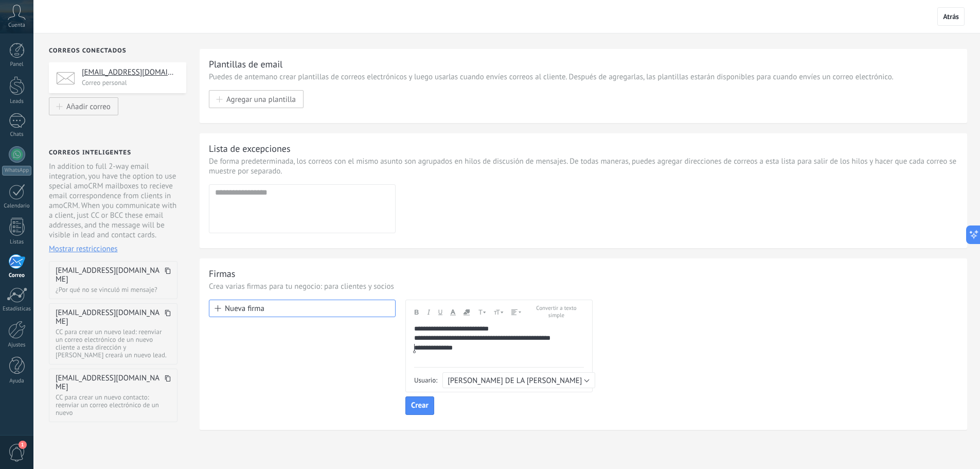 The image size is (980, 469). What do you see at coordinates (583, 77) in the screenshot?
I see `p: Puedes de antemano crear plantillas de correos electrónicos y luego usarlas cuando envíes correos...` at bounding box center [583, 77].